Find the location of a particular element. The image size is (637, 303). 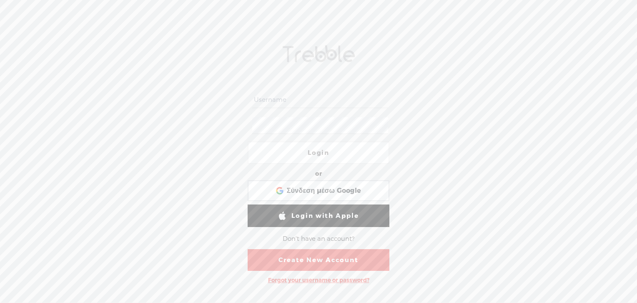

div: or is located at coordinates (318, 174).